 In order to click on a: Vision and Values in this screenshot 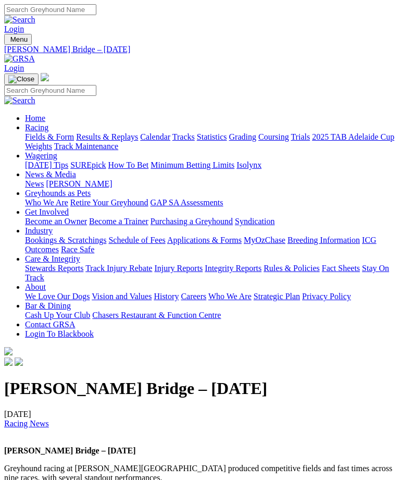, I will do `click(121, 296)`.